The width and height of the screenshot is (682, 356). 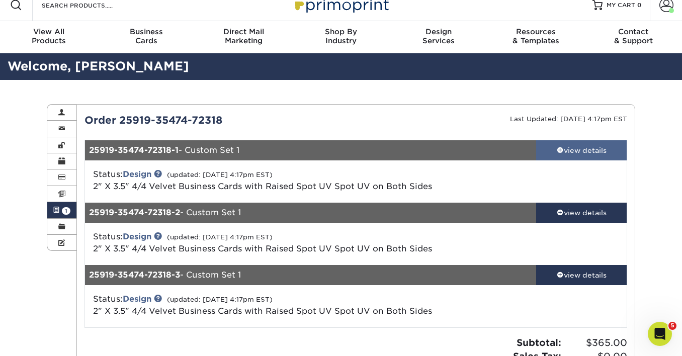 I want to click on span: 1, so click(x=66, y=211).